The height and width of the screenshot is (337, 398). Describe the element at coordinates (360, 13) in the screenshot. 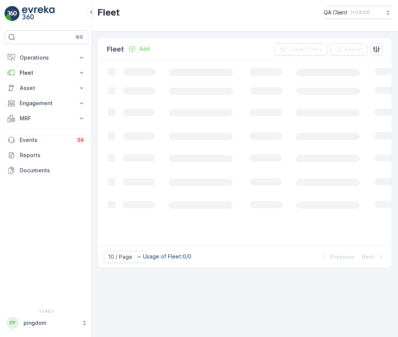

I see `p: ( +03:00 )` at that location.